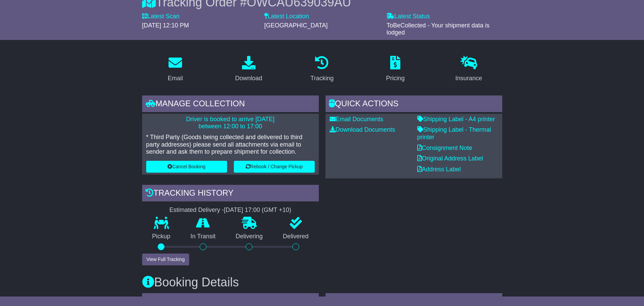 The width and height of the screenshot is (644, 306). What do you see at coordinates (469, 78) in the screenshot?
I see `div: Insurance` at bounding box center [469, 78].